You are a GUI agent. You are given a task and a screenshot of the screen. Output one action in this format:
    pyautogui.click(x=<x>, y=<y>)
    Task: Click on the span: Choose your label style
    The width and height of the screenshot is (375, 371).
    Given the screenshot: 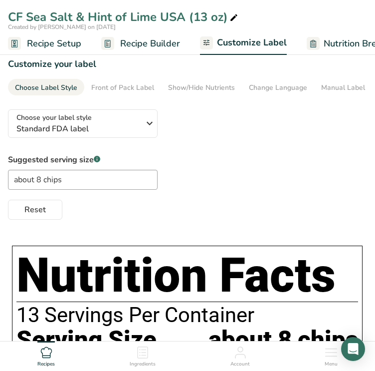 What is the action you would take?
    pyautogui.click(x=54, y=117)
    